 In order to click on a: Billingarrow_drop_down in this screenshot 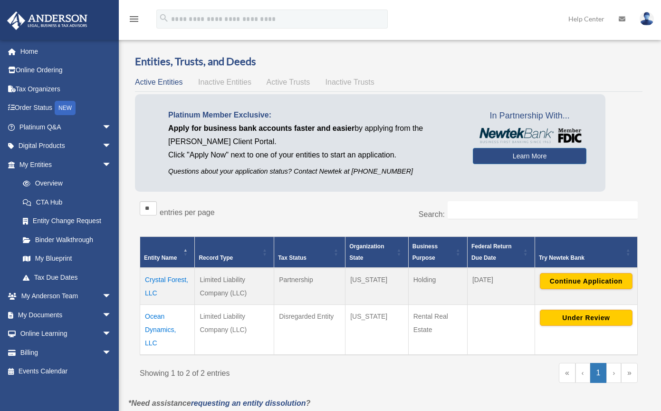, I will do `click(66, 352)`.